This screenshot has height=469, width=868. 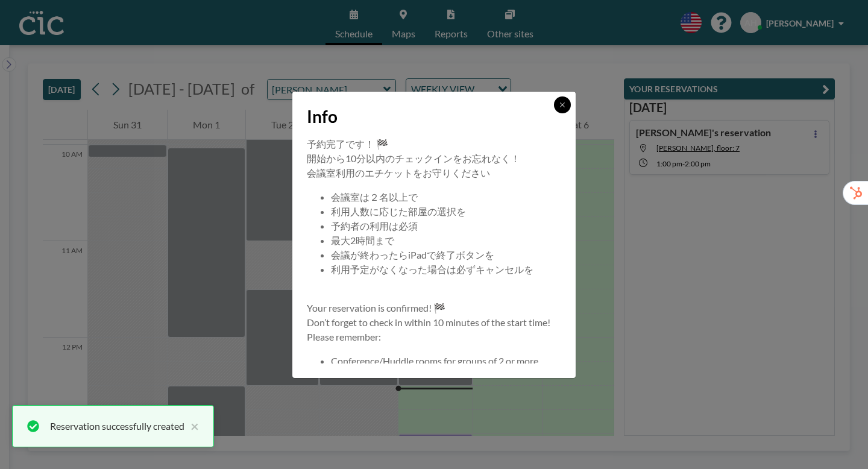 I want to click on span: 会議室利用のエチケットをお守りください, so click(x=398, y=173).